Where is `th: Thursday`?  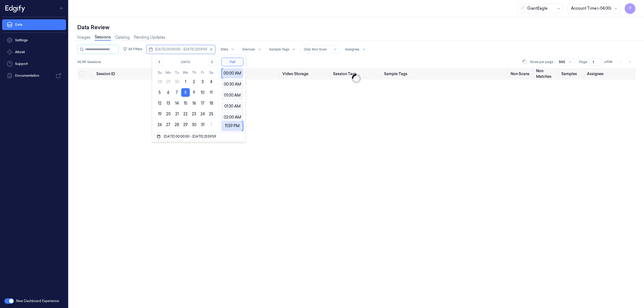
th: Thursday is located at coordinates (194, 73).